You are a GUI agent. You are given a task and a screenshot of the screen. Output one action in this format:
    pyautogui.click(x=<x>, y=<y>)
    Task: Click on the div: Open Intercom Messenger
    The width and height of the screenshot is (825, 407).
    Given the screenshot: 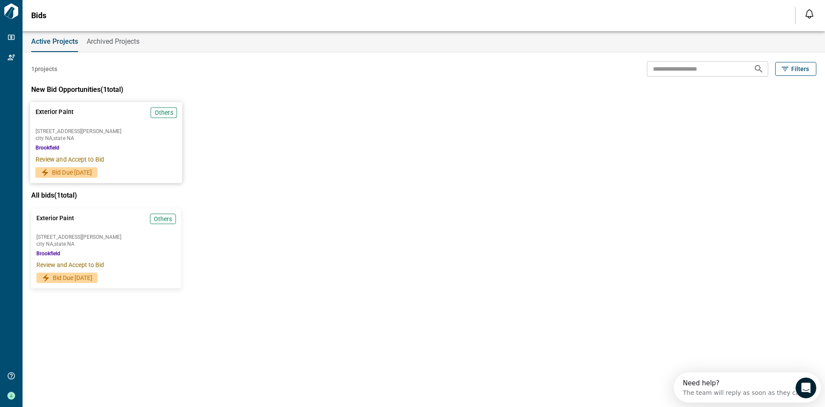 What is the action you would take?
    pyautogui.click(x=79, y=15)
    